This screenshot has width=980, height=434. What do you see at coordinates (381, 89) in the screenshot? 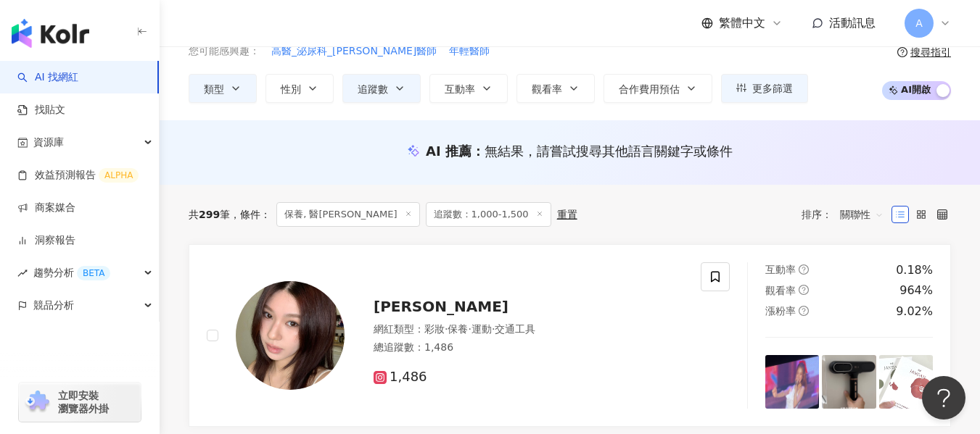
I see `button: 追蹤數` at bounding box center [381, 89].